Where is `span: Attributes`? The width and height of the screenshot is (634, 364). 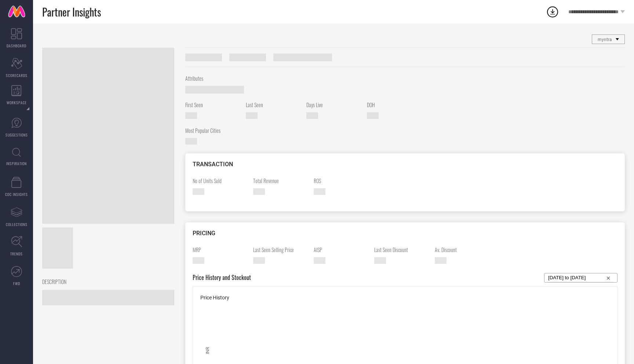
span: Attributes is located at coordinates (402, 78).